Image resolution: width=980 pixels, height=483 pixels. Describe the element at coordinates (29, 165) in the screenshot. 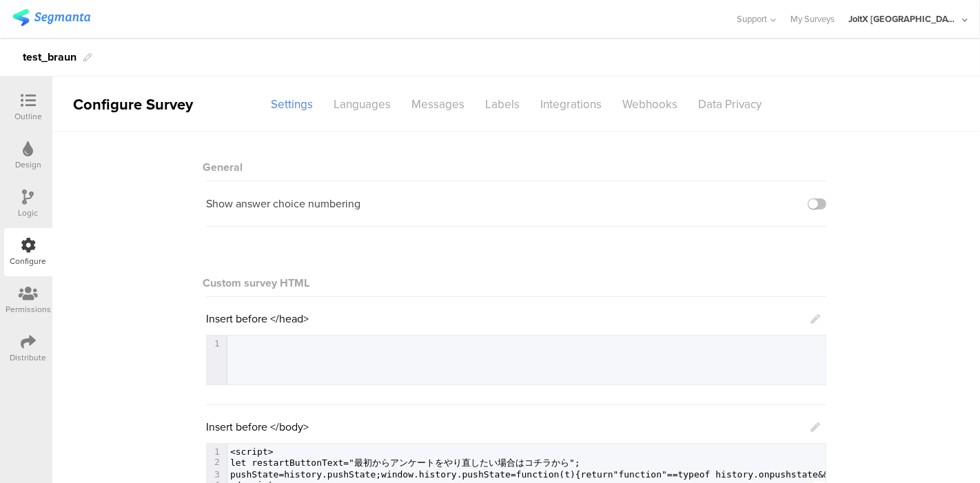

I see `div: Design` at that location.